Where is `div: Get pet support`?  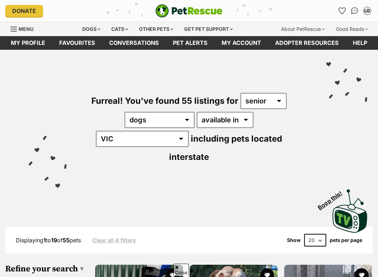 div: Get pet support is located at coordinates (208, 29).